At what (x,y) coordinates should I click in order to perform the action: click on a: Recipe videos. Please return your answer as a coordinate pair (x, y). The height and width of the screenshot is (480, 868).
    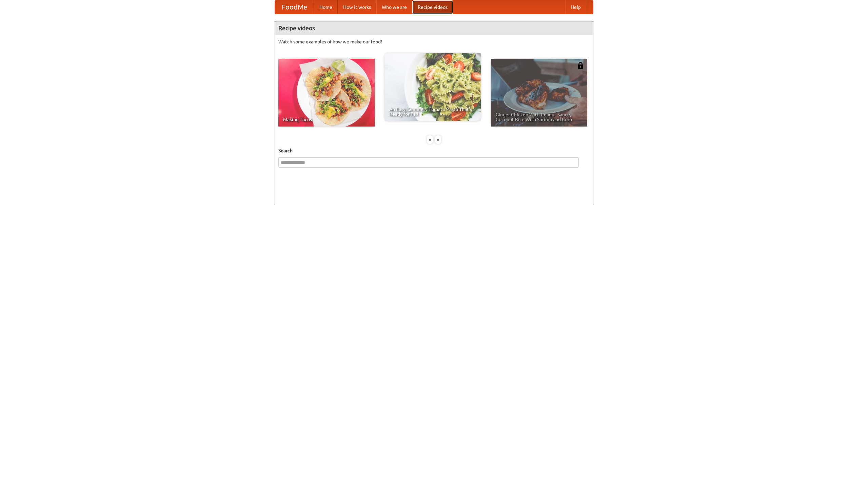
    Looking at the image, I should click on (433, 7).